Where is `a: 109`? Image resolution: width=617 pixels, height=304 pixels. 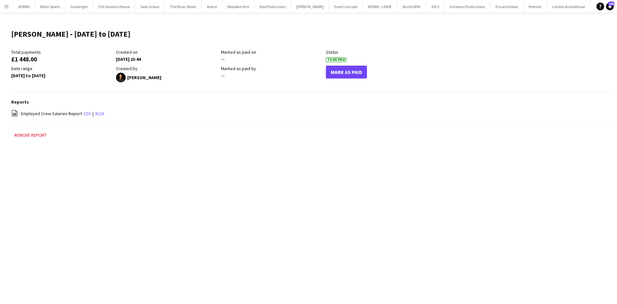
a: 109 is located at coordinates (610, 6).